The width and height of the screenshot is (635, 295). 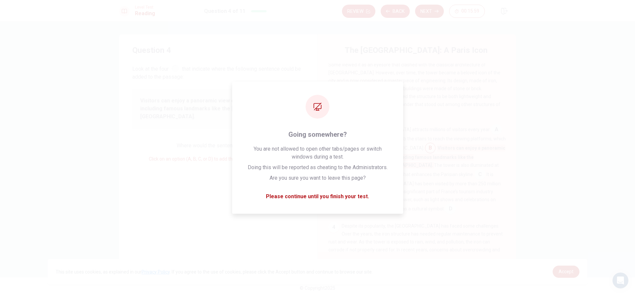 I want to click on span: B, so click(x=430, y=148).